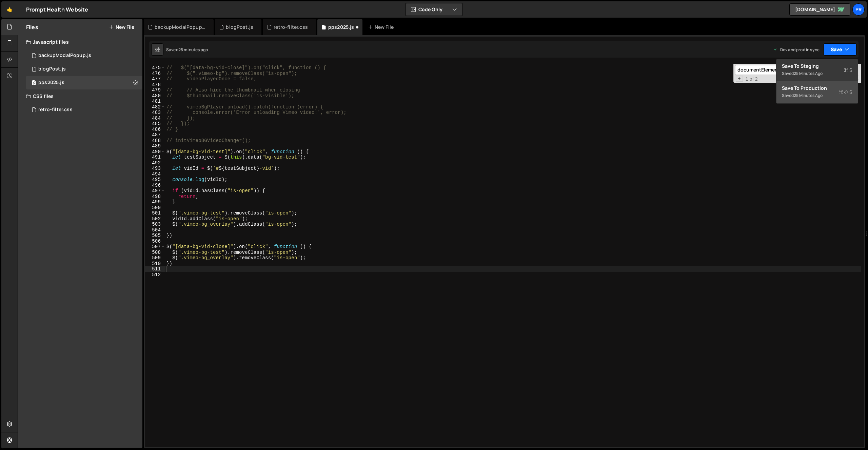 This screenshot has width=868, height=450. I want to click on button: Code Only, so click(434, 9).